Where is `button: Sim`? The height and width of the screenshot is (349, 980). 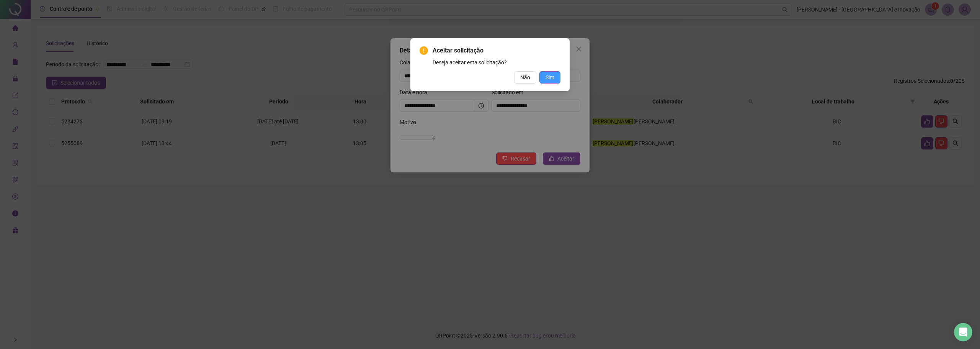 button: Sim is located at coordinates (549, 77).